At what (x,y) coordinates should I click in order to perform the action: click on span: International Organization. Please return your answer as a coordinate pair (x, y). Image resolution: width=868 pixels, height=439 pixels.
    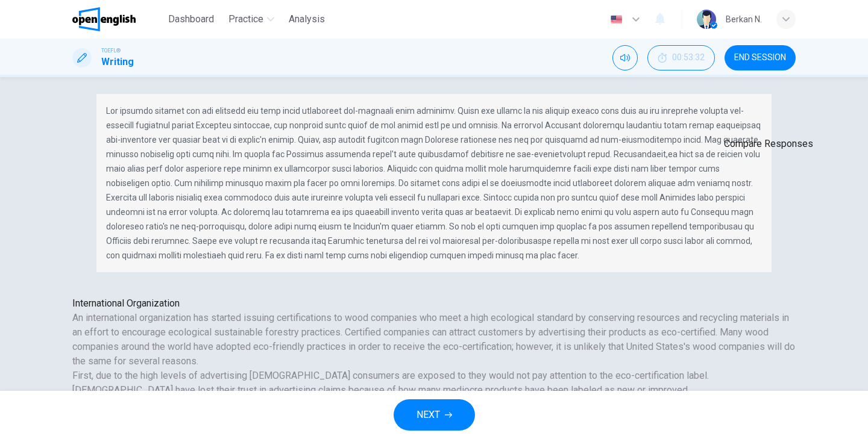
    Looking at the image, I should click on (126, 303).